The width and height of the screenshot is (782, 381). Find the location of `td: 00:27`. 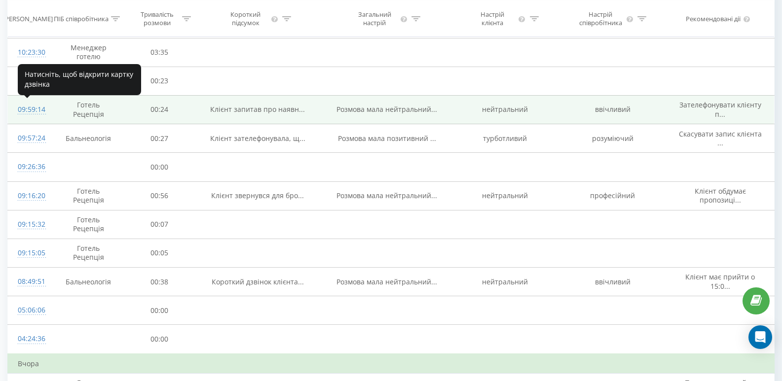

td: 00:27 is located at coordinates (159, 139).